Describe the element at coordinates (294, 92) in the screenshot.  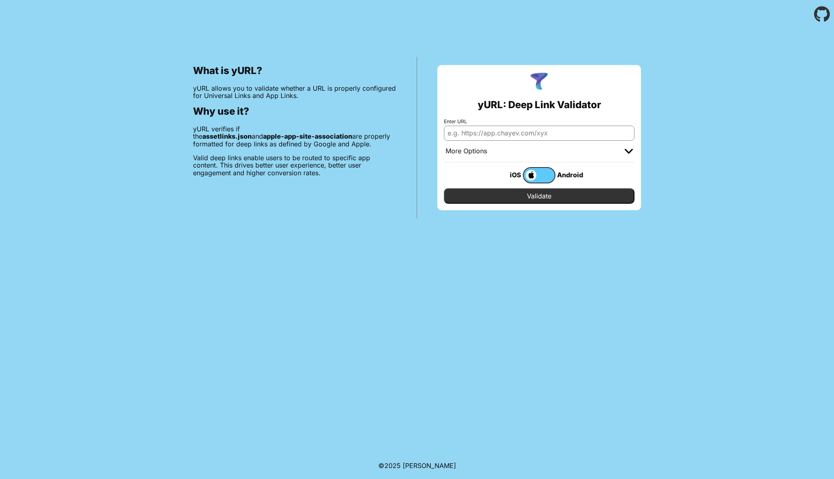
I see `p: yURL allows you to validate whether a URL is properly configured for Universal Links and App Links.` at that location.